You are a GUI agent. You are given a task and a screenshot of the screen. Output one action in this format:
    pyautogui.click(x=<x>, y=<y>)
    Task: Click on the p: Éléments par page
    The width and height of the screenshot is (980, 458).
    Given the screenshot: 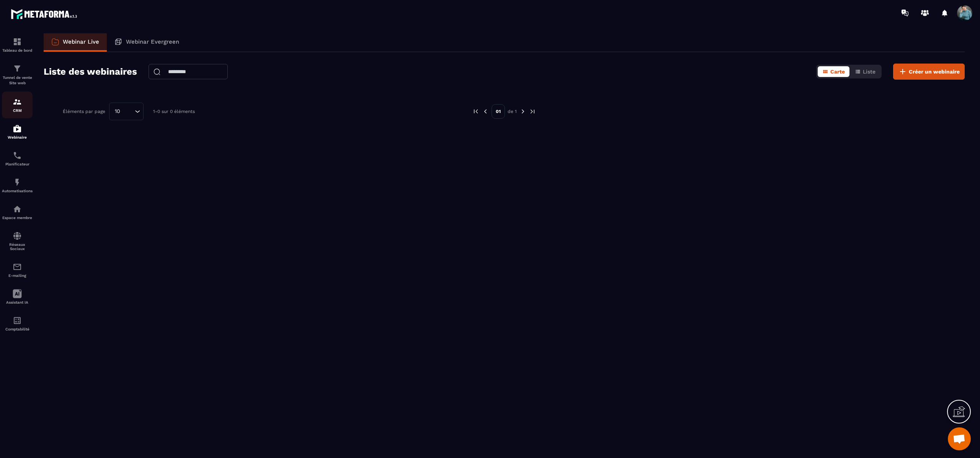 What is the action you would take?
    pyautogui.click(x=84, y=112)
    